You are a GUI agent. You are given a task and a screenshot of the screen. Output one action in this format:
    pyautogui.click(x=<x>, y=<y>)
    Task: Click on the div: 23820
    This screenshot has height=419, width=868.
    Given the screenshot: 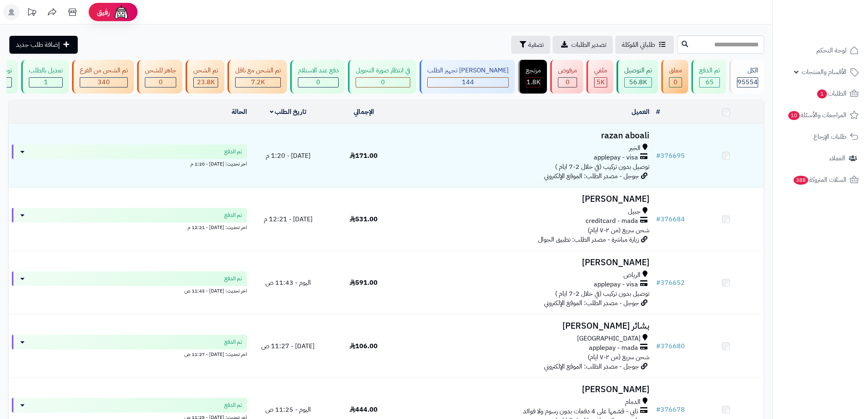 What is the action you would take?
    pyautogui.click(x=205, y=83)
    